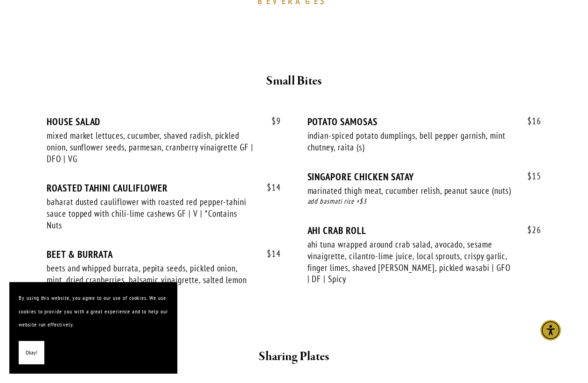  Describe the element at coordinates (551, 330) in the screenshot. I see `div: Accessibility Menu` at that location.